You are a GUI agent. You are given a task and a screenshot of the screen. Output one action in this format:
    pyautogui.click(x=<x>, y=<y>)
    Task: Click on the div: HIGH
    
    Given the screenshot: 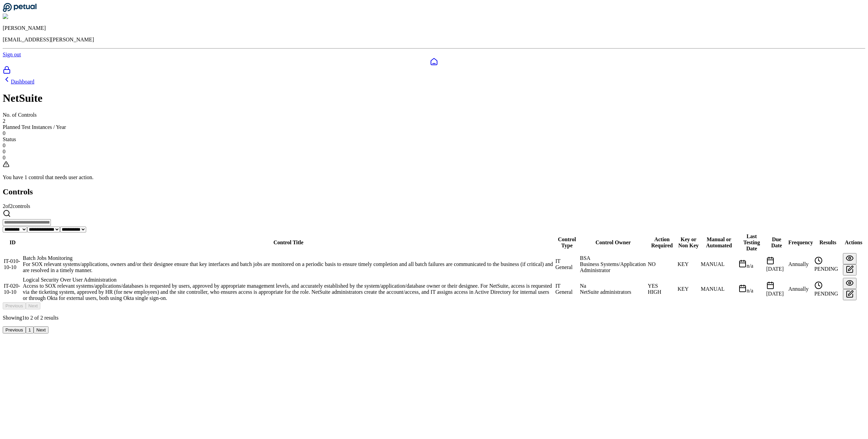 What is the action you would take?
    pyautogui.click(x=661, y=292)
    